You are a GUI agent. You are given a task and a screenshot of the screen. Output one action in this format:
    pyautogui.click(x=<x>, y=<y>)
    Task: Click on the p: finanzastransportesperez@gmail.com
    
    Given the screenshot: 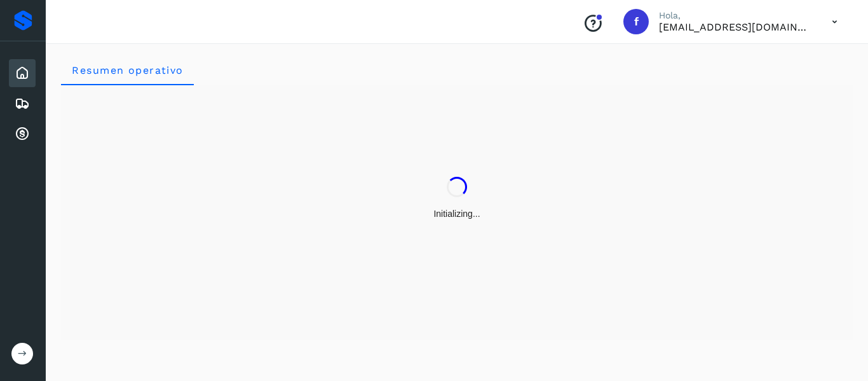 What is the action you would take?
    pyautogui.click(x=735, y=27)
    